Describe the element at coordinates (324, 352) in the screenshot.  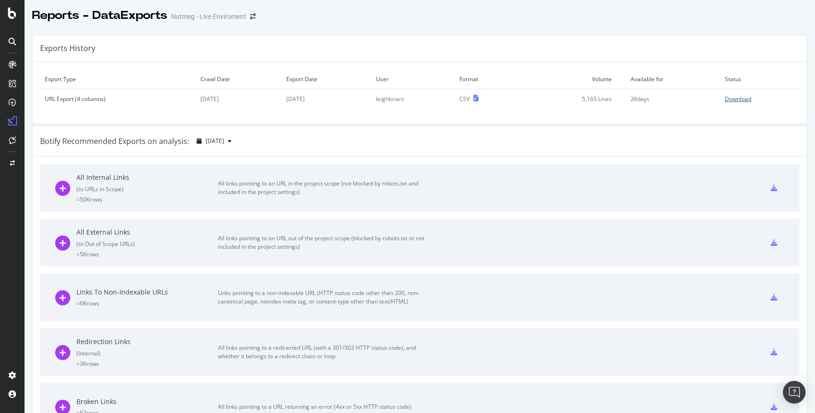
I see `div: All links pointing to a redirected URL (with a 301/302 HTTP status code), and whether it belongs ...` at that location.